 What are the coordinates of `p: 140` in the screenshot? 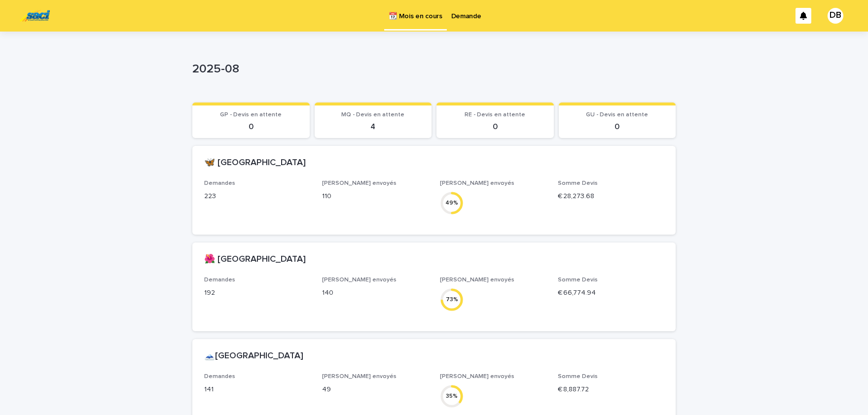 It's located at (375, 292).